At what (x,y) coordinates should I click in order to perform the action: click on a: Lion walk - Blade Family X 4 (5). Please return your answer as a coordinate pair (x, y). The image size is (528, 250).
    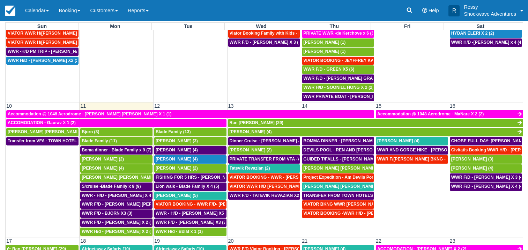
    Looking at the image, I should click on (190, 186).